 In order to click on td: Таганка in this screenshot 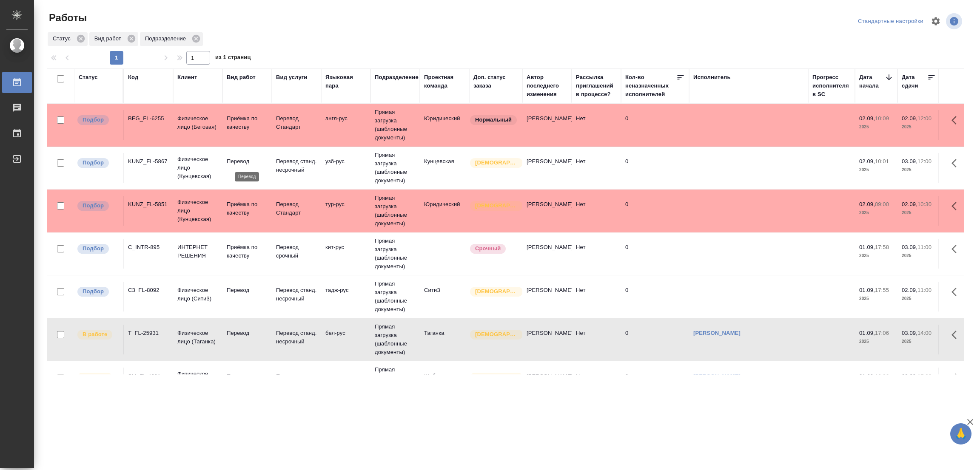, I will do `click(444, 339)`.